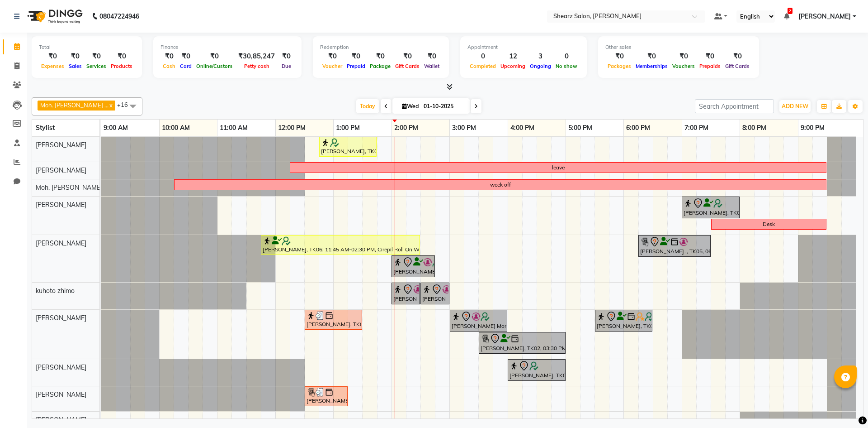 The image size is (868, 428). I want to click on span: Packages, so click(619, 66).